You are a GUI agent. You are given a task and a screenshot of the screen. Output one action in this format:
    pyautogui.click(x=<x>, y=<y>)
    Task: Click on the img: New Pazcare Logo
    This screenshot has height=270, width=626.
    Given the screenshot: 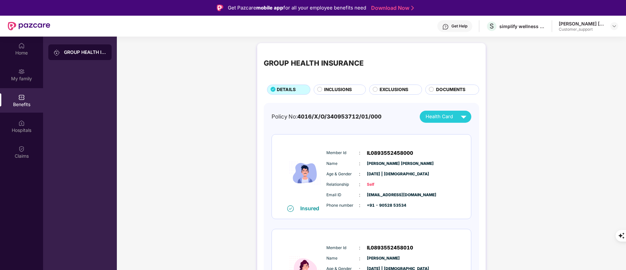 What is the action you would take?
    pyautogui.click(x=29, y=26)
    